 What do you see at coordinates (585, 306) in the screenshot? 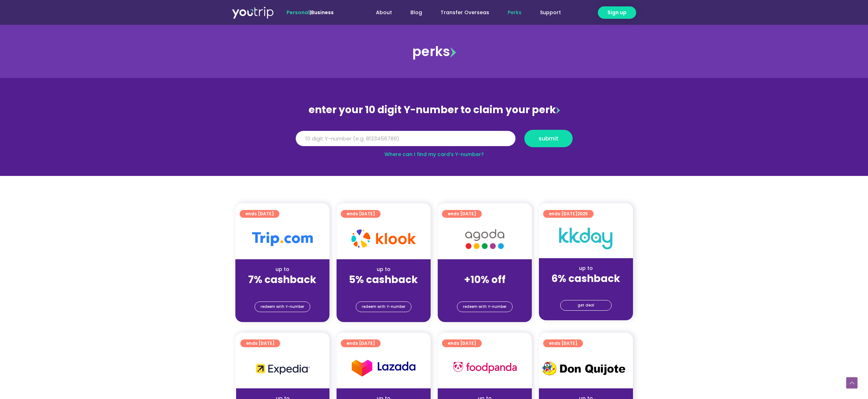
I see `a: get deal` at bounding box center [585, 306].